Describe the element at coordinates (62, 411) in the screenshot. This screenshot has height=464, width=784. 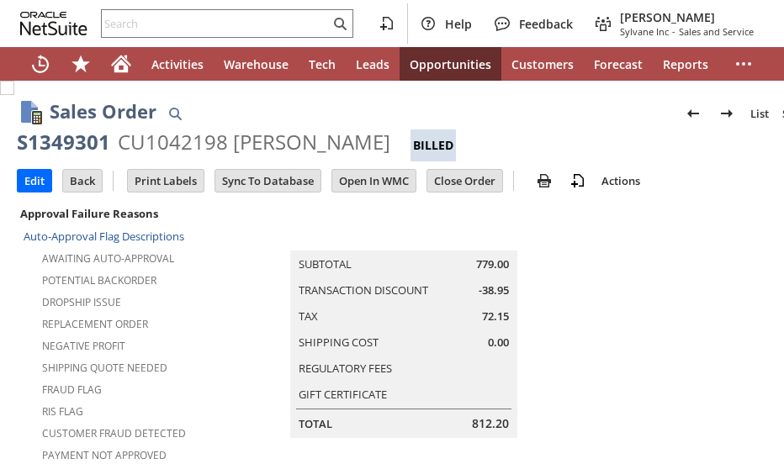
I see `a: RIS flag` at that location.